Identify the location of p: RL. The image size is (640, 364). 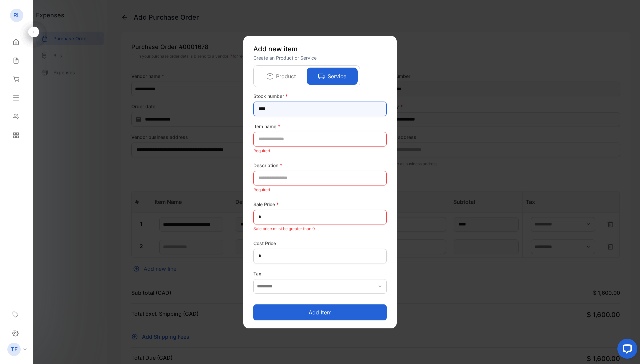
(16, 15).